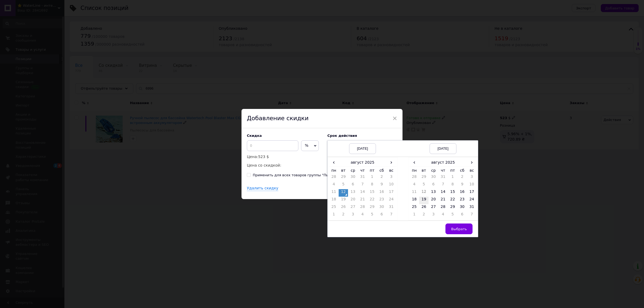 The width and height of the screenshot is (644, 308). I want to click on th: август 2025, so click(443, 162).